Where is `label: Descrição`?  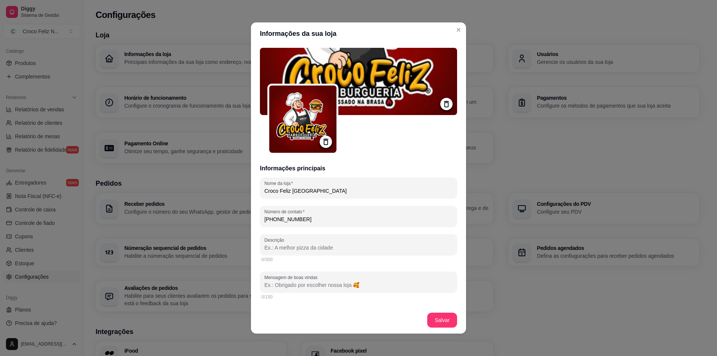 label: Descrição is located at coordinates (275, 240).